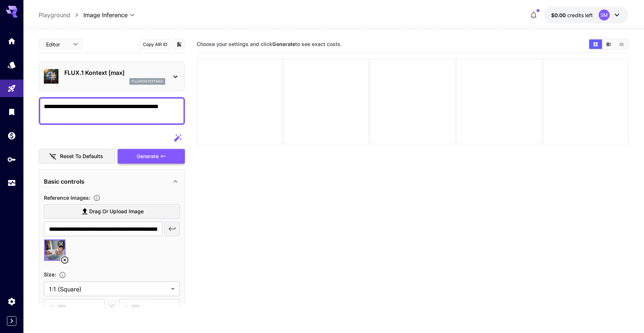 This screenshot has width=644, height=333. Describe the element at coordinates (12, 321) in the screenshot. I see `div: Expand sidebar` at that location.